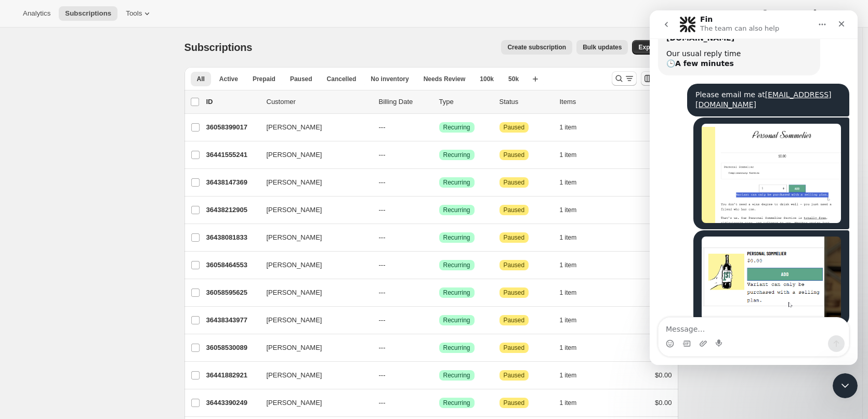  Describe the element at coordinates (36, 14) in the screenshot. I see `button: Analytics` at that location.